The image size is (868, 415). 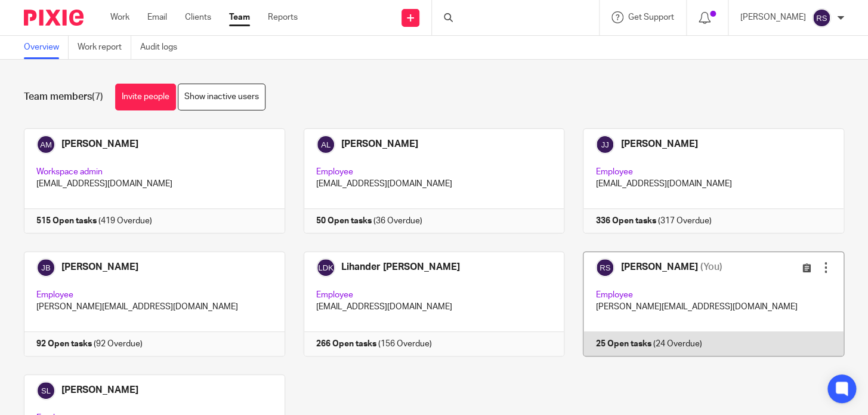 I want to click on a: Work report, so click(x=104, y=47).